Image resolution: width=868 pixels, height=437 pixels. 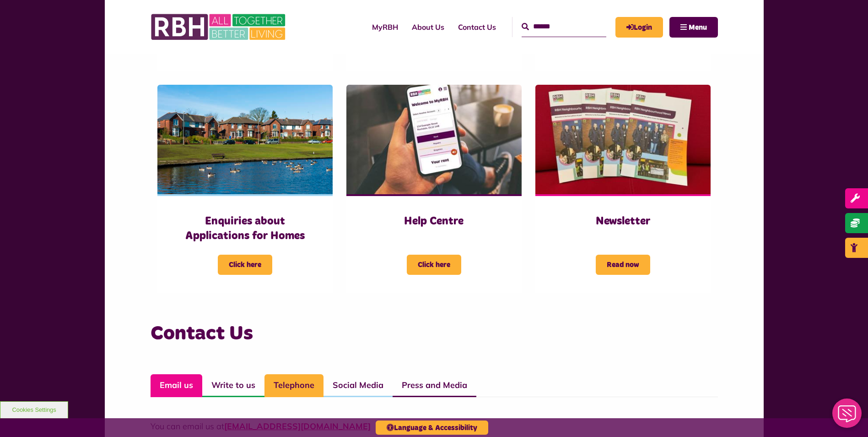 What do you see at coordinates (234, 386) in the screenshot?
I see `a: Write to us` at bounding box center [234, 386].